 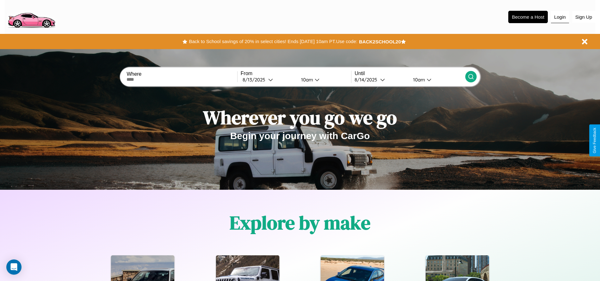 What do you see at coordinates (380, 41) in the screenshot?
I see `b: BACK2SCHOOL20` at bounding box center [380, 41].